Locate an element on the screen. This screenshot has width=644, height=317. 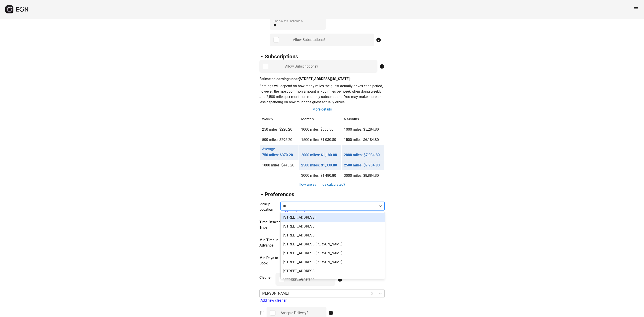
div: Add Cleaner? is located at coordinates (300, 279).